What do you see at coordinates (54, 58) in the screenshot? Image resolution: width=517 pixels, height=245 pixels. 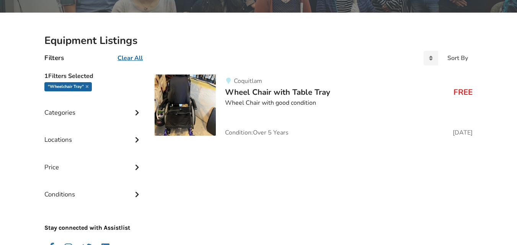 I see `h4: Filters` at bounding box center [54, 58].